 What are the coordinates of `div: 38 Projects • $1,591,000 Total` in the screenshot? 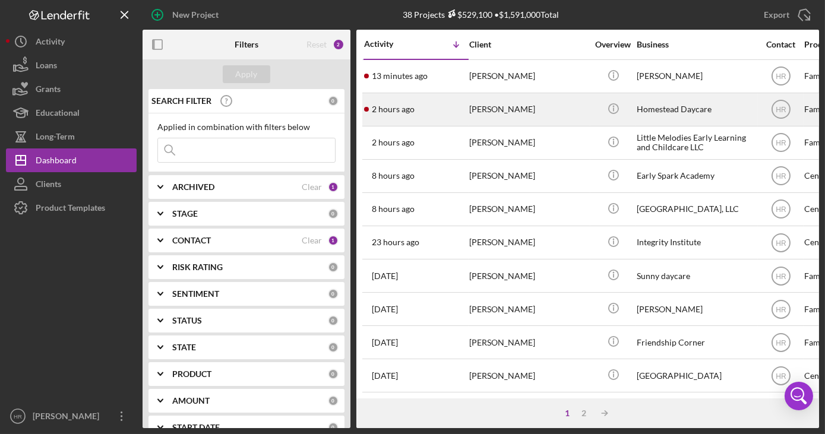 It's located at (480, 14).